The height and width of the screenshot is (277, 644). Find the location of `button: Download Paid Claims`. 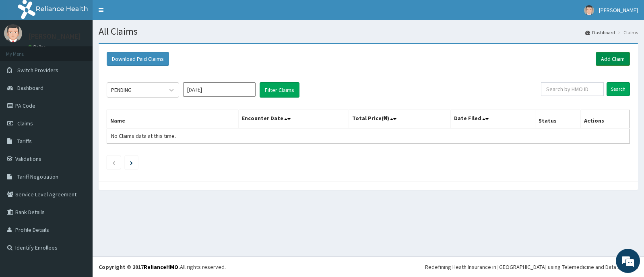

button: Download Paid Claims is located at coordinates (138, 59).